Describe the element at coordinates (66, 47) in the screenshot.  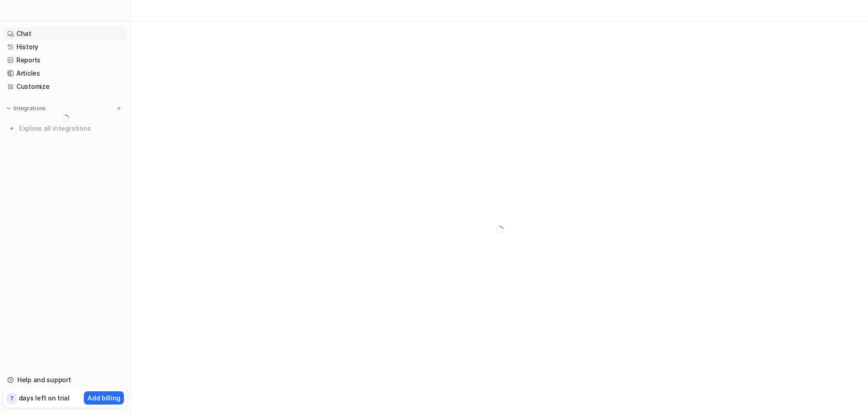
I see `a: History` at that location.